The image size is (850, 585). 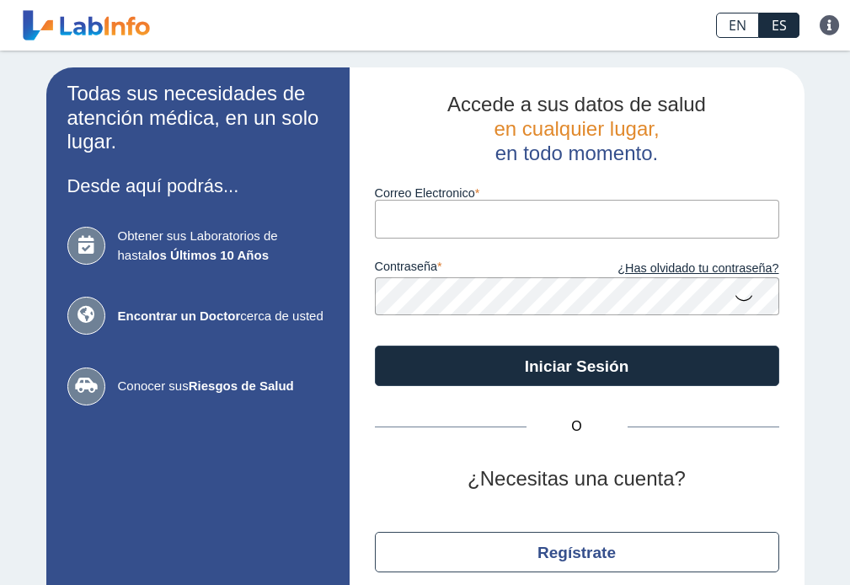 What do you see at coordinates (223, 386) in the screenshot?
I see `span: Conocer sus` at bounding box center [223, 386].